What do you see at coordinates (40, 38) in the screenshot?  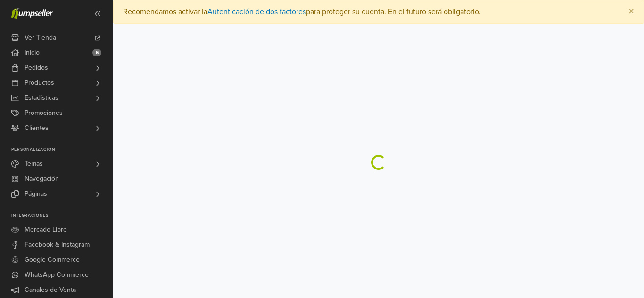 I see `span: Ver Tienda` at bounding box center [40, 38].